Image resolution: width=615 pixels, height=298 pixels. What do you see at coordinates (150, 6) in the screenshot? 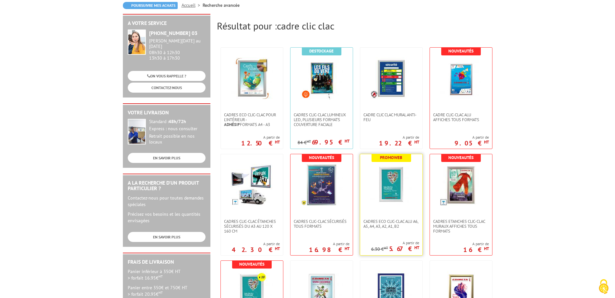
I see `a: Poursuivre mes achats` at bounding box center [150, 6].